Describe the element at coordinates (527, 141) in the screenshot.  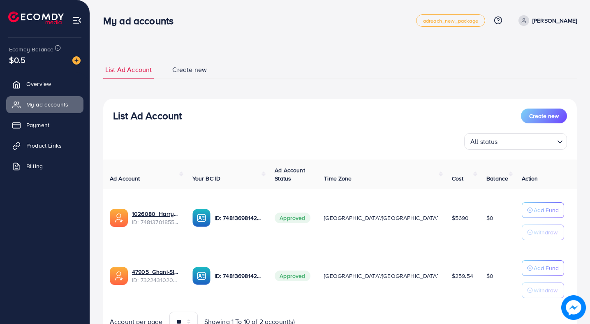
I see `input: Search for option` at that location.